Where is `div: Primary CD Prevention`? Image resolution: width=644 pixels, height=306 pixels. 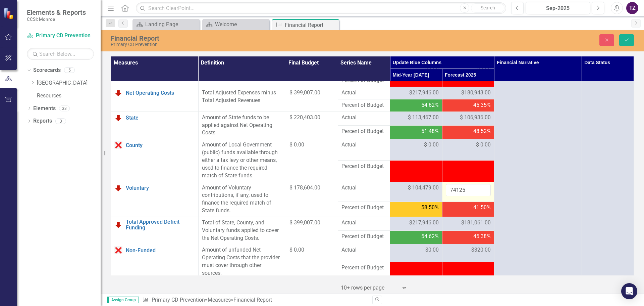
div: Primary CD Prevention is located at coordinates (257, 44).